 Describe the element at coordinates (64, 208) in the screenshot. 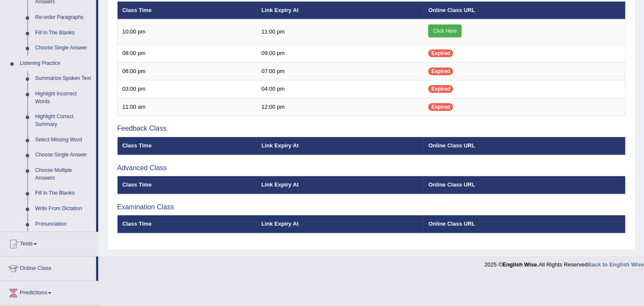

I see `a: Write From Dictation` at that location.